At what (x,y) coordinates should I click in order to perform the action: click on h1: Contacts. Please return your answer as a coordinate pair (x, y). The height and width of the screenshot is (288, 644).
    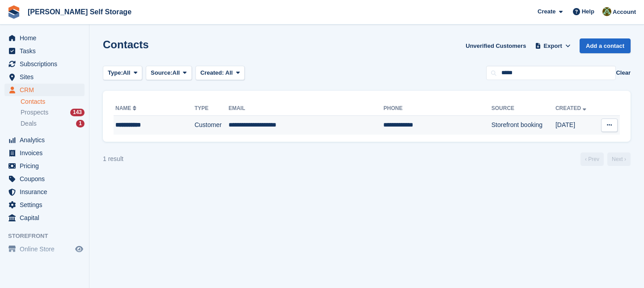
    Looking at the image, I should click on (126, 44).